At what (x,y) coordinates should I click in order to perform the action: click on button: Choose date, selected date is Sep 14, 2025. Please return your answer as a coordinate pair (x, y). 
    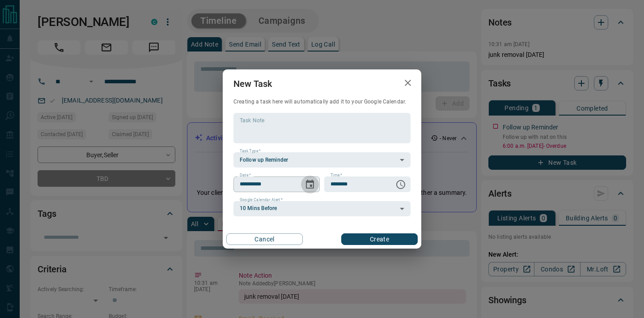
    Looking at the image, I should click on (310, 185).